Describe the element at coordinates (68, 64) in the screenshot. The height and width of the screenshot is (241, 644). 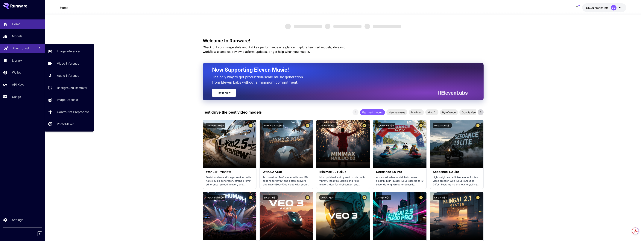
I see `p: Video Inference` at that location.